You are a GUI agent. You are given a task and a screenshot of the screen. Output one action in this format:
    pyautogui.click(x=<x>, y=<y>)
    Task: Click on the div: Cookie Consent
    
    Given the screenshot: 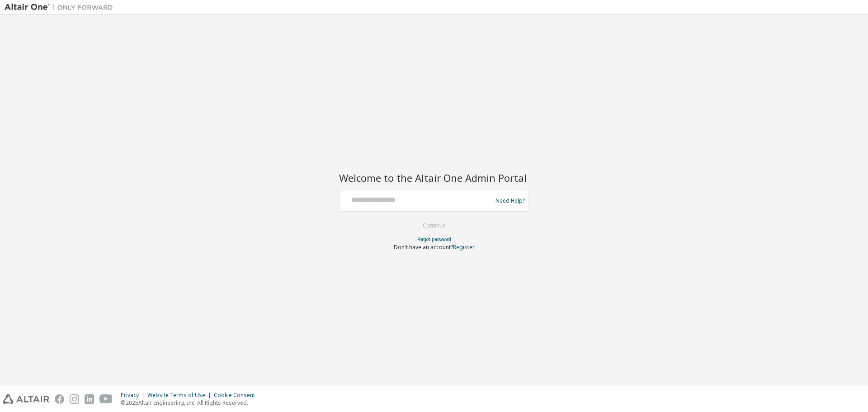 What is the action you would take?
    pyautogui.click(x=237, y=395)
    